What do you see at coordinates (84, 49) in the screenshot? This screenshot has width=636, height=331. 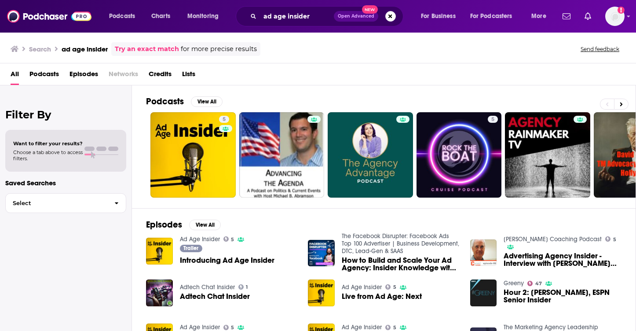 I see `h3: ad age insider` at bounding box center [84, 49].